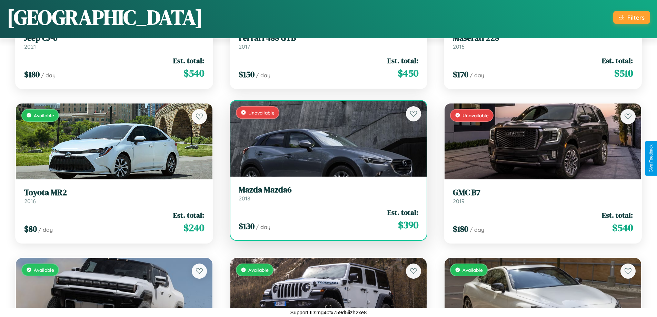  Describe the element at coordinates (247, 74) in the screenshot. I see `span: $ 150` at that location.